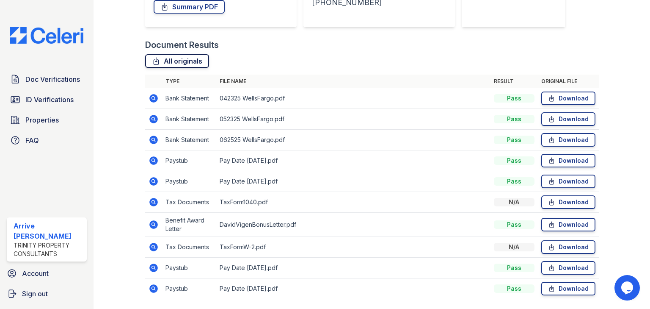 The height and width of the screenshot is (309, 650). What do you see at coordinates (32, 140) in the screenshot?
I see `span: FAQ` at bounding box center [32, 140].